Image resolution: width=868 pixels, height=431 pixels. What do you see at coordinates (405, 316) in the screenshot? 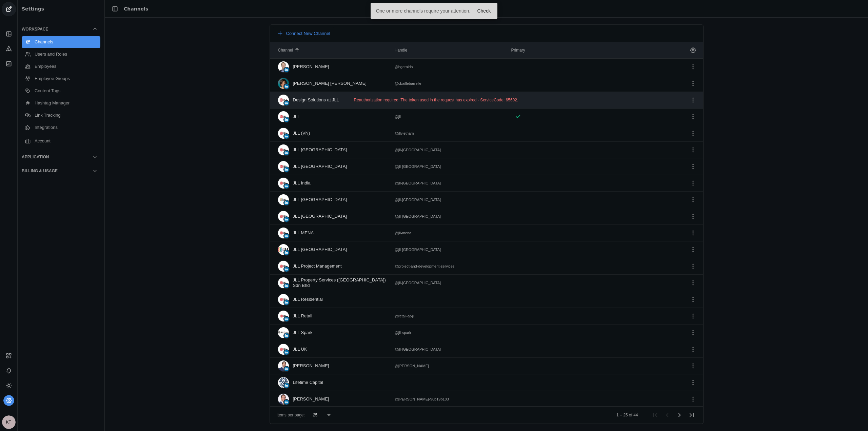
I see `div: @retail-at-jll` at bounding box center [405, 316].